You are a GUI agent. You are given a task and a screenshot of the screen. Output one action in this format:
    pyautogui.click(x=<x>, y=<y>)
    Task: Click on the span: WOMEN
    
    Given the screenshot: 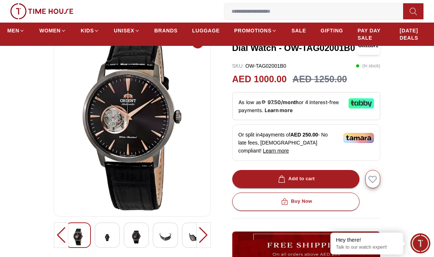 What is the action you would take?
    pyautogui.click(x=50, y=31)
    